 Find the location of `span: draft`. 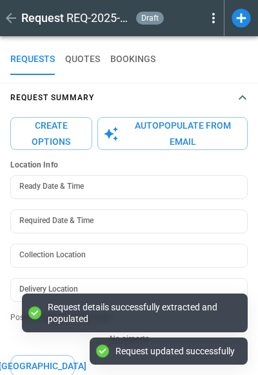

span: draft is located at coordinates (150, 18).